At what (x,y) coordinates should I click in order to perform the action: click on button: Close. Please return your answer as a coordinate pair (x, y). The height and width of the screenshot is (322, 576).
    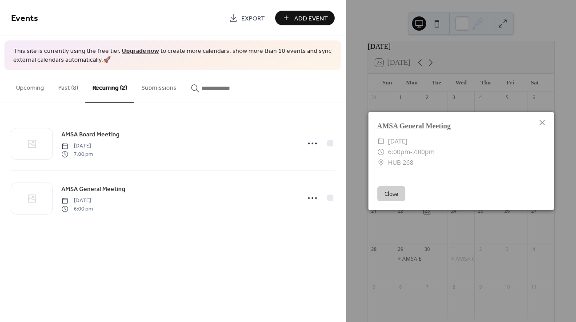
    Looking at the image, I should click on (391, 194).